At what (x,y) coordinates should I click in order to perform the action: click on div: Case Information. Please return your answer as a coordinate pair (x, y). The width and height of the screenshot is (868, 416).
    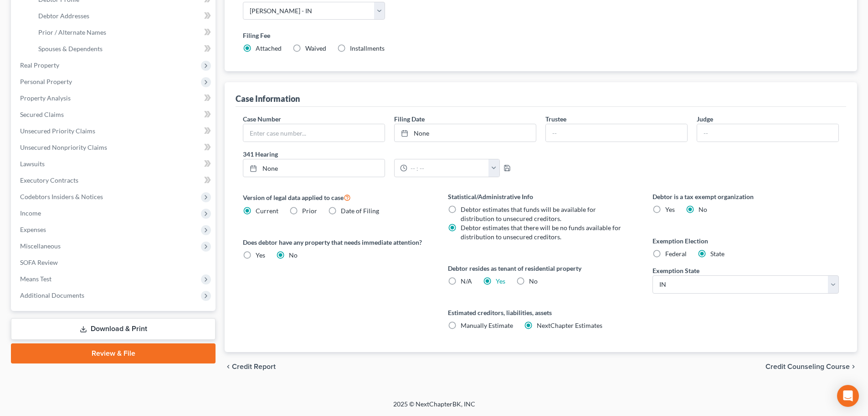
    Looking at the image, I should click on (268, 98).